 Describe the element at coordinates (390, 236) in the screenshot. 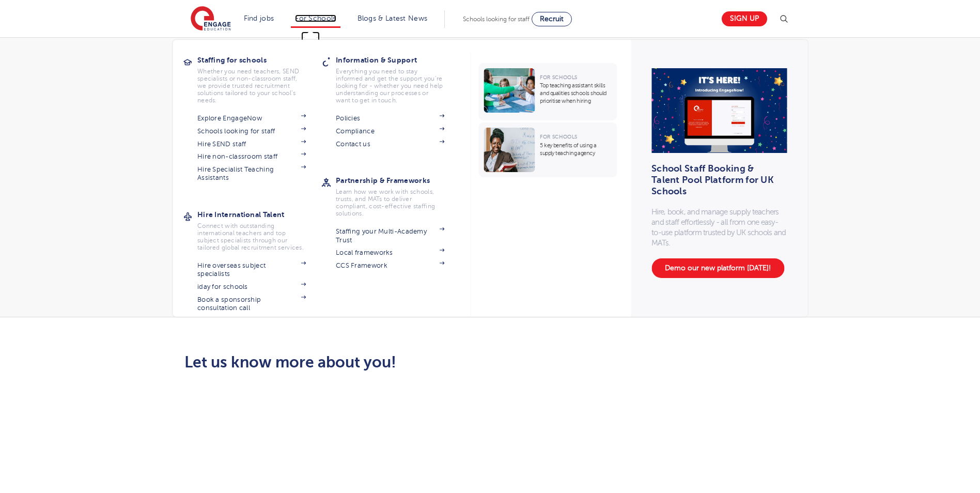

I see `a: Staffing your Multi-Academy Trust` at that location.